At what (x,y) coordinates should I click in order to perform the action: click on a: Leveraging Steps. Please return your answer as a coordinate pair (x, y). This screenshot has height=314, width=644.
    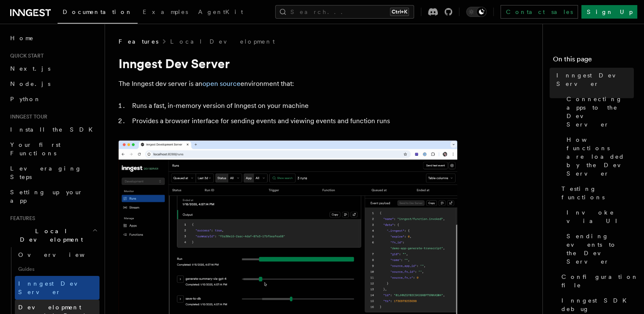
    Looking at the image, I should click on (53, 172).